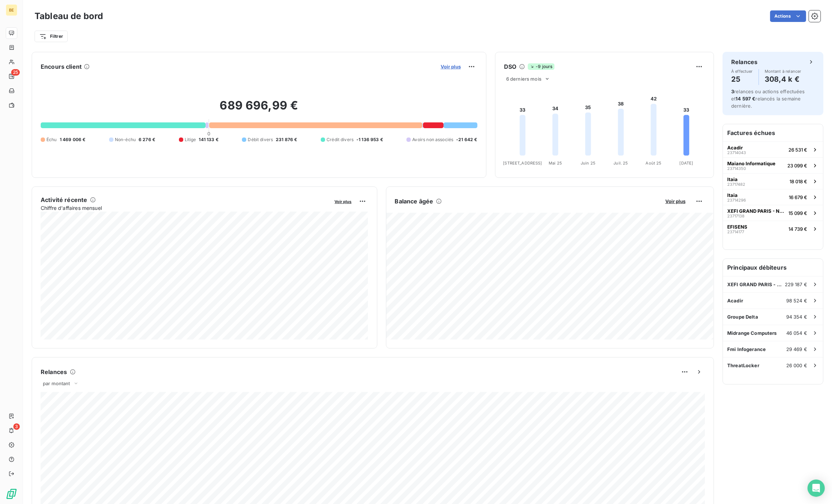 Image resolution: width=832 pixels, height=504 pixels. I want to click on span: relances ou actions effectuées et relancés la semaine dernière., so click(768, 99).